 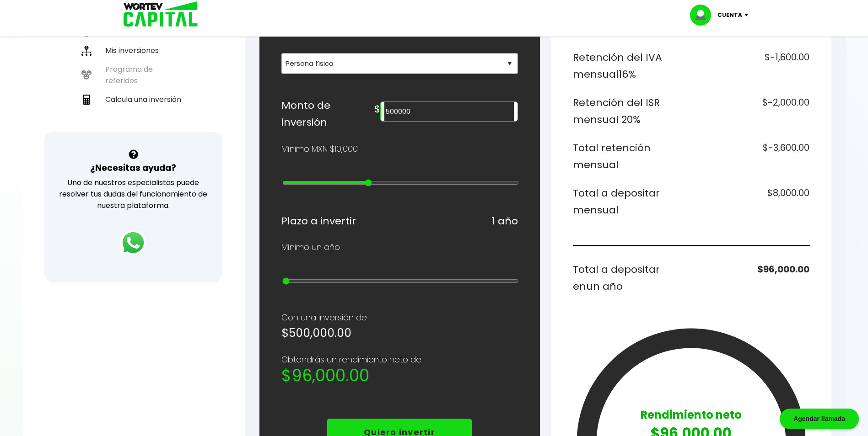 I want to click on img: profile-image, so click(x=704, y=15).